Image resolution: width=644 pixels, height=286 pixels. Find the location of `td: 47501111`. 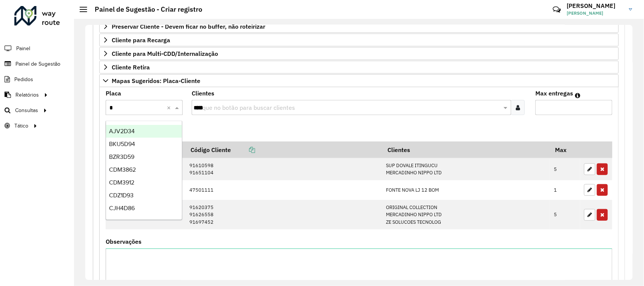

td: 47501111 is located at coordinates (284, 191).